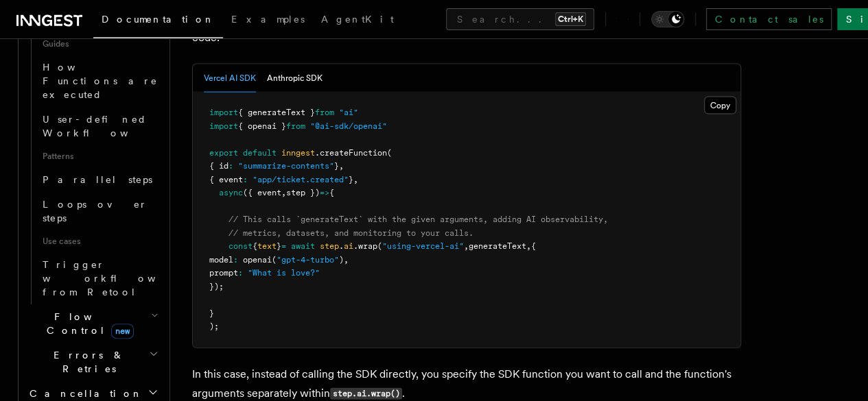 The width and height of the screenshot is (868, 401). Describe the element at coordinates (283, 273) in the screenshot. I see `span: "What is love?"` at that location.